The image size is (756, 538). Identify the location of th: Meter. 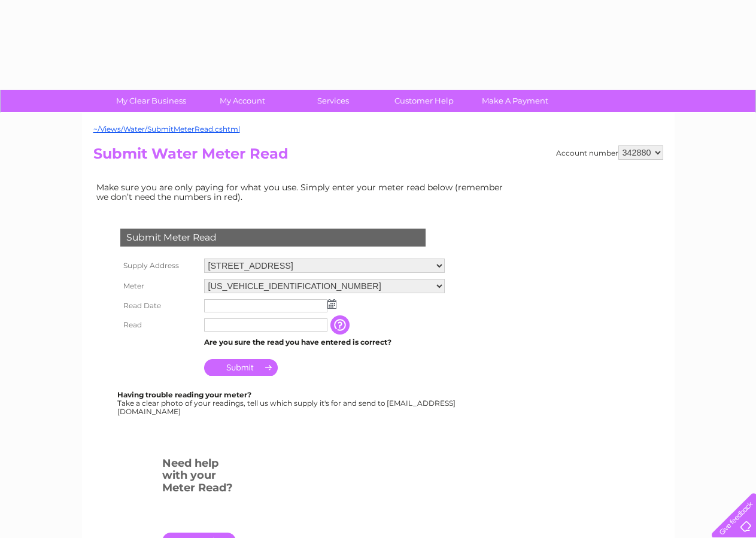
(159, 286).